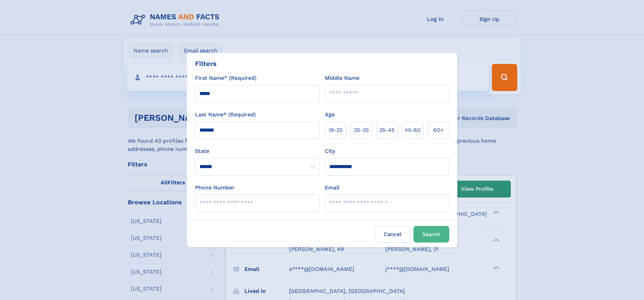 The height and width of the screenshot is (300, 644). Describe the element at coordinates (438, 130) in the screenshot. I see `span: 60+` at that location.